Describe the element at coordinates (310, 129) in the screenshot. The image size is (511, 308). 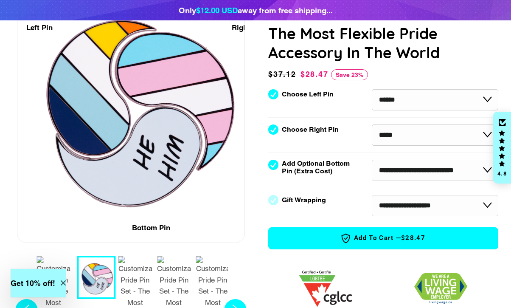
I see `label: Choose Right Pin` at that location.